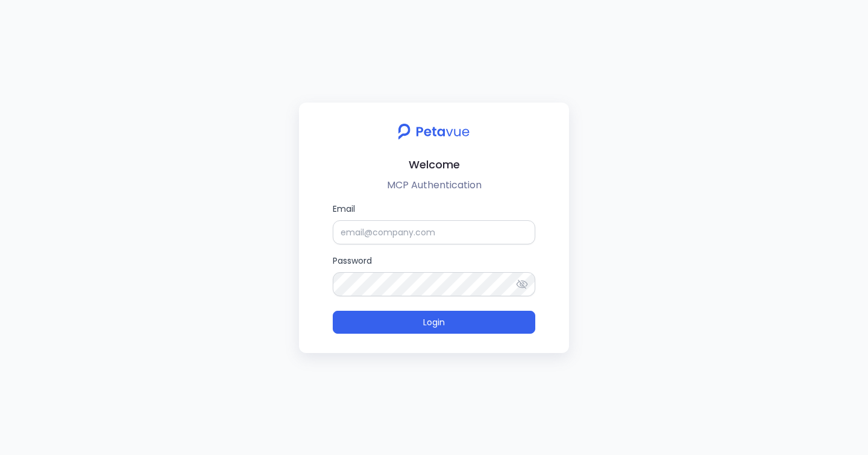  What do you see at coordinates (433, 132) in the screenshot?
I see `img: petavue logo` at bounding box center [433, 132].